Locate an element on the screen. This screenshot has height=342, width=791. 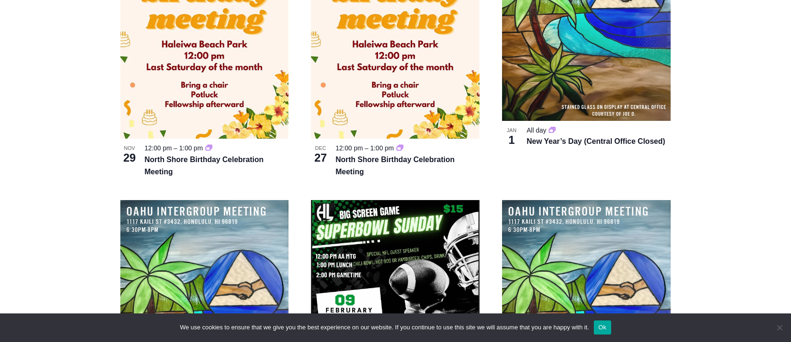
span: Dec is located at coordinates (321, 148).